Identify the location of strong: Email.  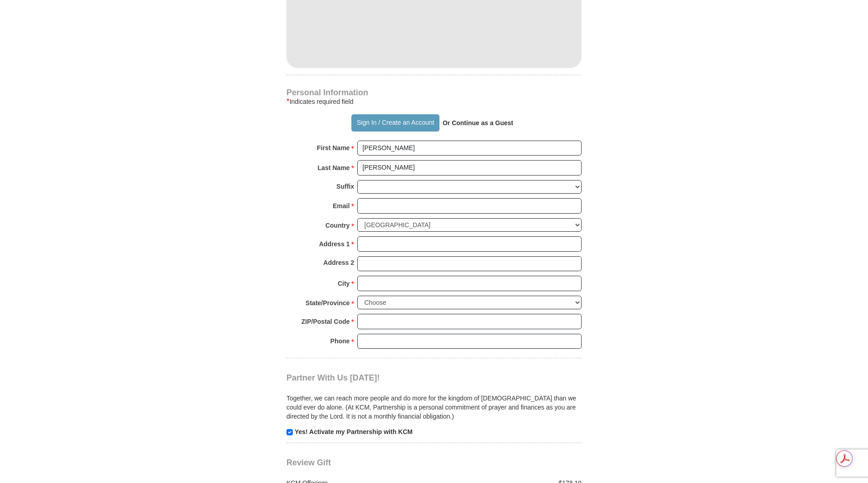
(341, 206).